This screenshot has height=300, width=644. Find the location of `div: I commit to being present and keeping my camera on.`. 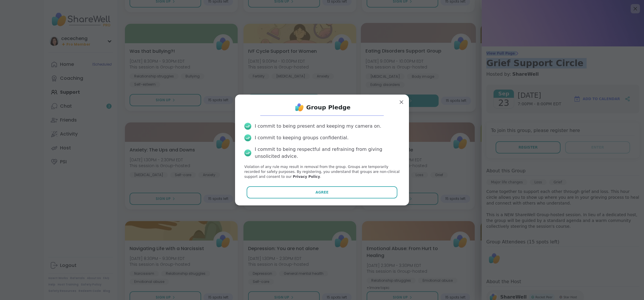

div: I commit to being present and keeping my camera on. is located at coordinates (318, 126).